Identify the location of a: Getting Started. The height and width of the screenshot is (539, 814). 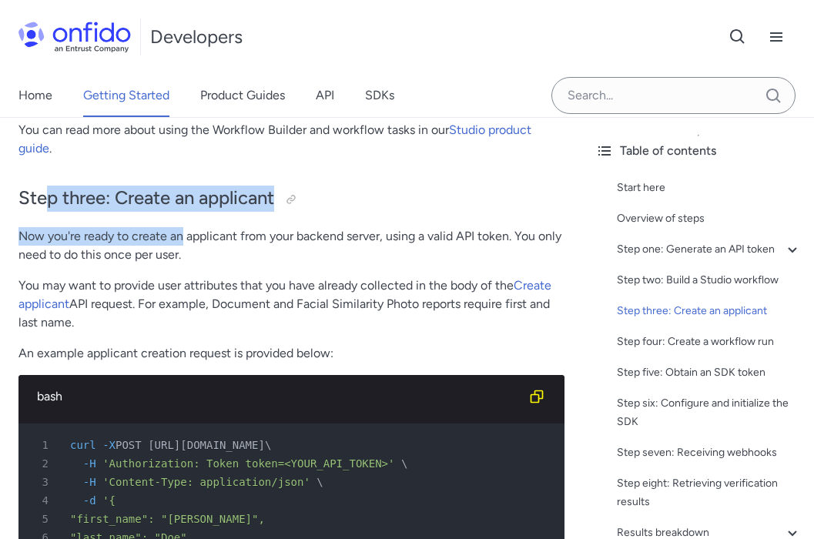
(126, 96).